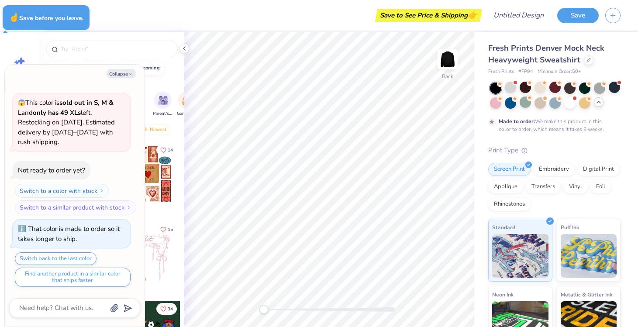 The image size is (638, 327). What do you see at coordinates (76, 207) in the screenshot?
I see `button: Switch to a similar product with stock` at bounding box center [76, 207].